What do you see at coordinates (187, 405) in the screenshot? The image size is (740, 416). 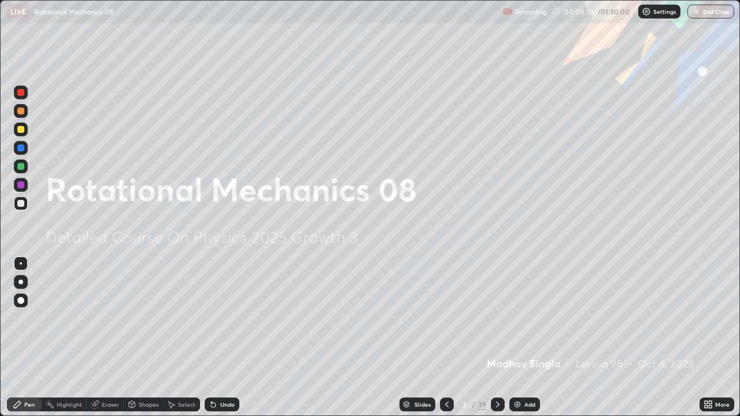 I see `div: Select` at bounding box center [187, 405].